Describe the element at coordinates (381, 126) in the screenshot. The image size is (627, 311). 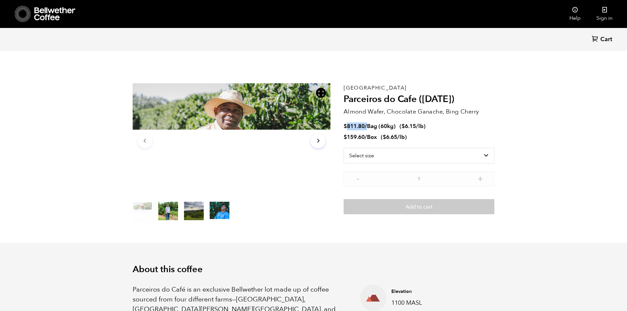
I see `span: Bag (60kg)` at that location.